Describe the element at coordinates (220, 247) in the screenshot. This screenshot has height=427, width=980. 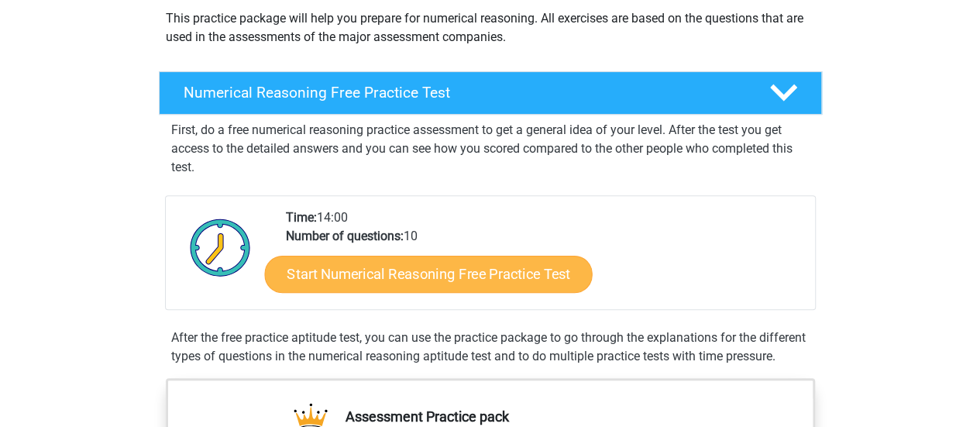
I see `img: Clock` at that location.